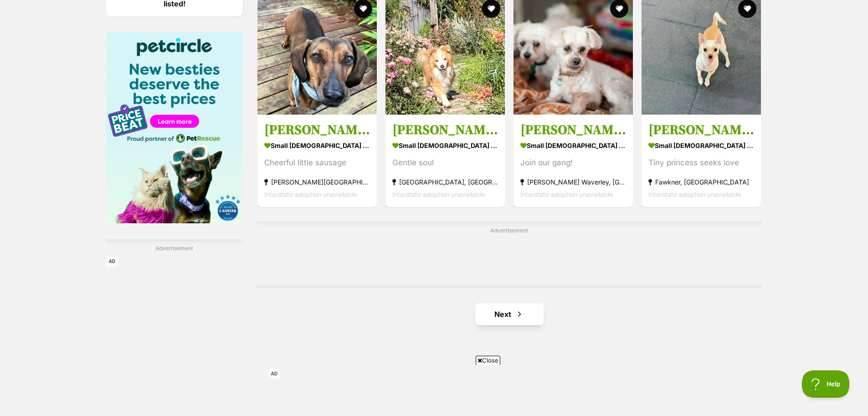  What do you see at coordinates (488, 360) in the screenshot?
I see `span: Close` at bounding box center [488, 360].